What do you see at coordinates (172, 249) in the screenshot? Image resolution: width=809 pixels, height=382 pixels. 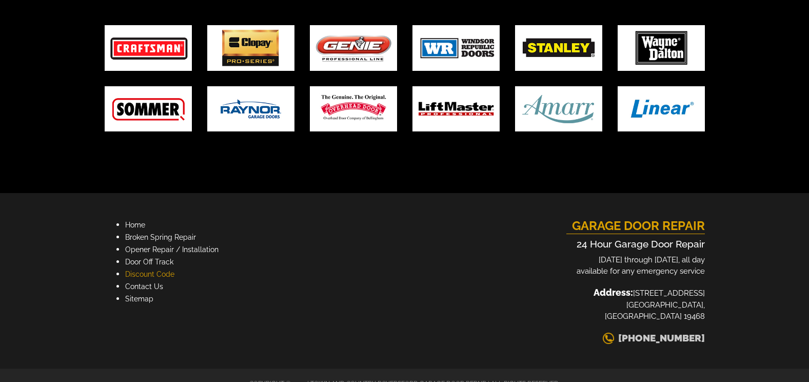 I see `a: Opener Repair / Installation` at bounding box center [172, 249].